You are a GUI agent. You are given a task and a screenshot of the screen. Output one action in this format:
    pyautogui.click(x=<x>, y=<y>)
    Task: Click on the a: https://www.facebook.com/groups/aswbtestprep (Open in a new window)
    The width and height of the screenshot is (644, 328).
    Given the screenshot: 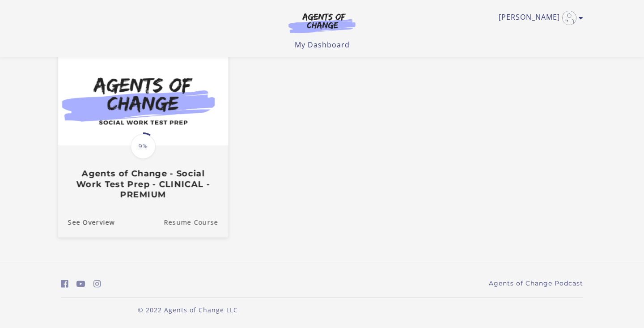 What is the action you would take?
    pyautogui.click(x=64, y=284)
    